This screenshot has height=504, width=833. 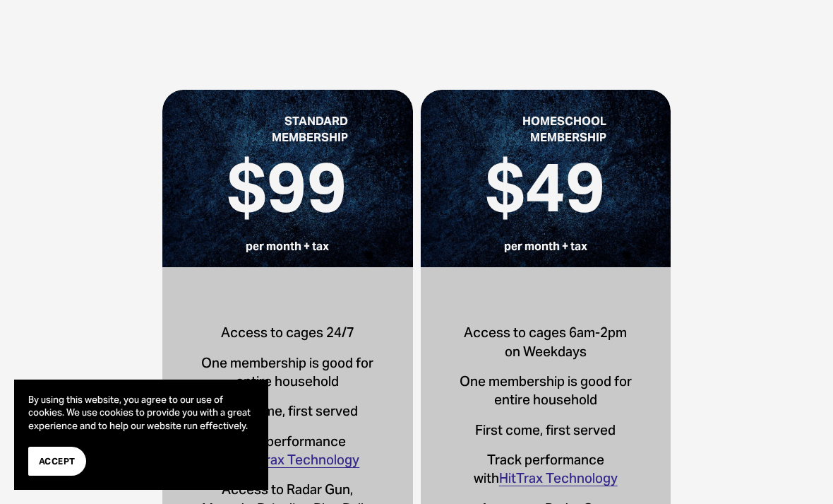 What do you see at coordinates (545, 186) in the screenshot?
I see `strong: $49` at bounding box center [545, 186].